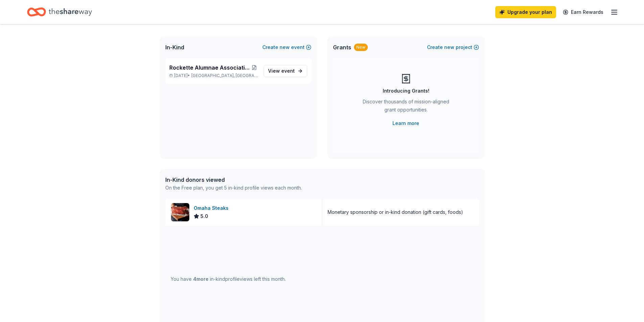 The height and width of the screenshot is (322, 644). What do you see at coordinates (406, 107) in the screenshot?
I see `div: Discover thousands of mission-aligned grant opportunities.` at bounding box center [406, 107].